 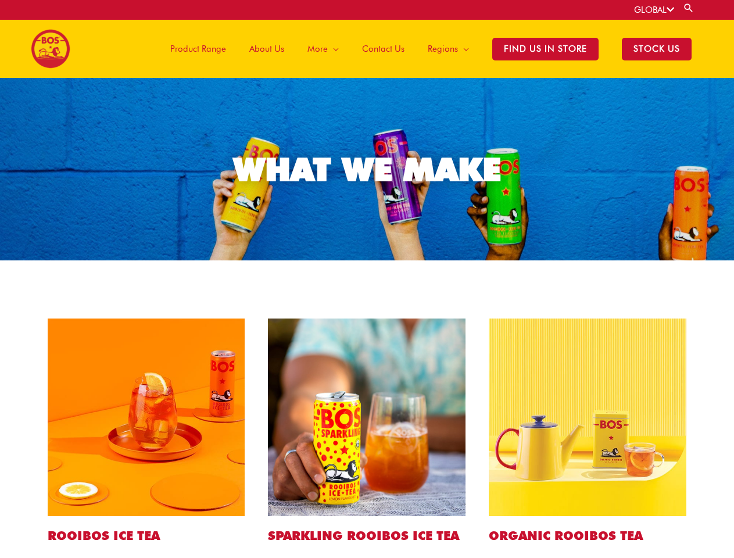 What do you see at coordinates (588, 535) in the screenshot?
I see `h2: ORGANIC ROOIBOS TEA` at bounding box center [588, 535].